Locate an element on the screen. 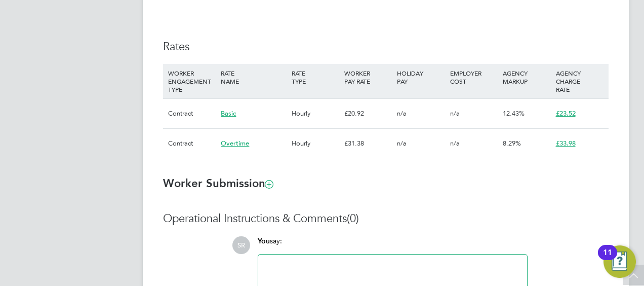 Image resolution: width=644 pixels, height=286 pixels. div: £31.38 is located at coordinates (368, 143).